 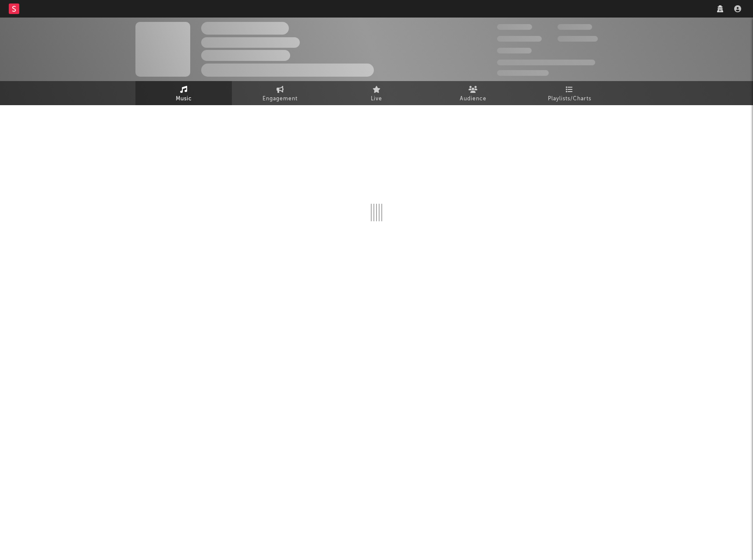 I want to click on span: 50,000,000, so click(x=519, y=38).